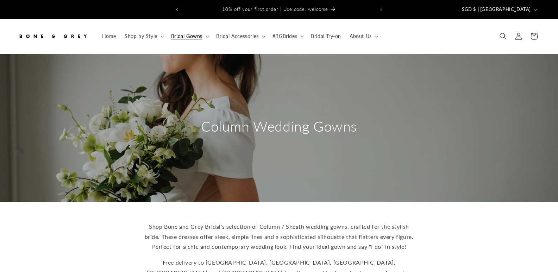 The height and width of the screenshot is (272, 558). Describe the element at coordinates (361, 36) in the screenshot. I see `span: About Us` at that location.